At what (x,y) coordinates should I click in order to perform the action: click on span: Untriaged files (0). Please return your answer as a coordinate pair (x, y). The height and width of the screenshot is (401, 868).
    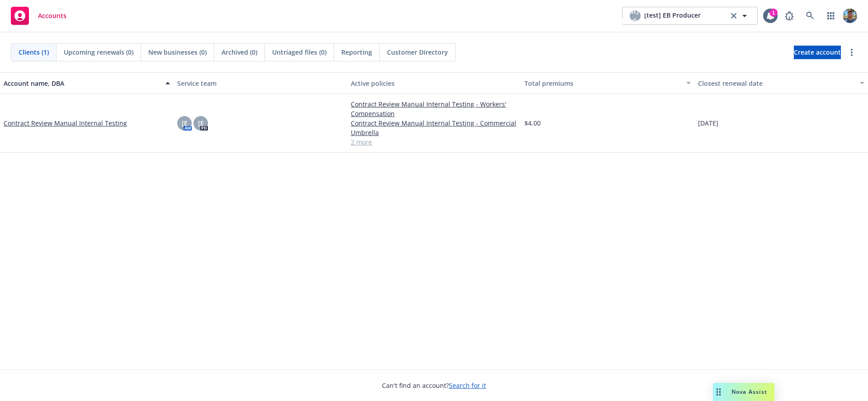
    Looking at the image, I should click on (299, 52).